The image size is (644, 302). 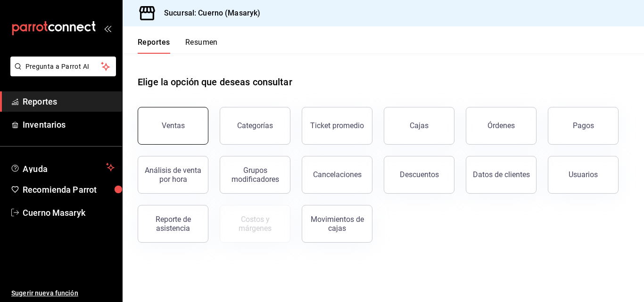 I want to click on div: Descuentos, so click(x=419, y=175).